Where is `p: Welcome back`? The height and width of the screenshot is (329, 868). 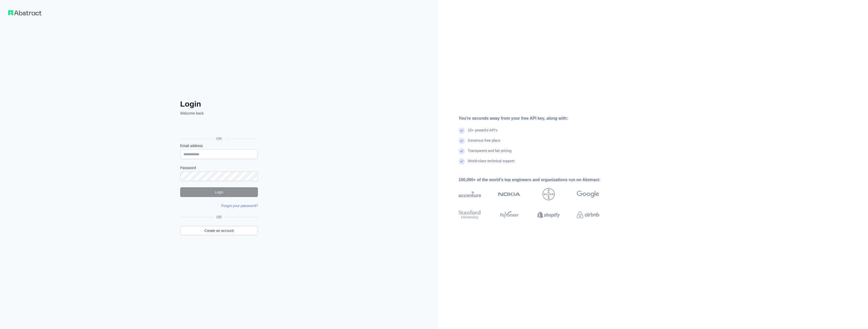
p: Welcome back is located at coordinates (219, 113).